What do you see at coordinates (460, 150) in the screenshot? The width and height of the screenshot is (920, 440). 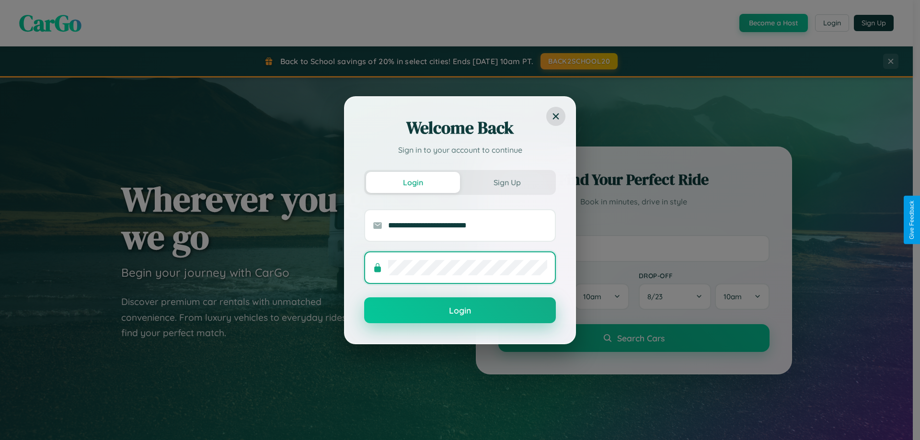 I see `p: Sign in to your account to continue` at bounding box center [460, 150].